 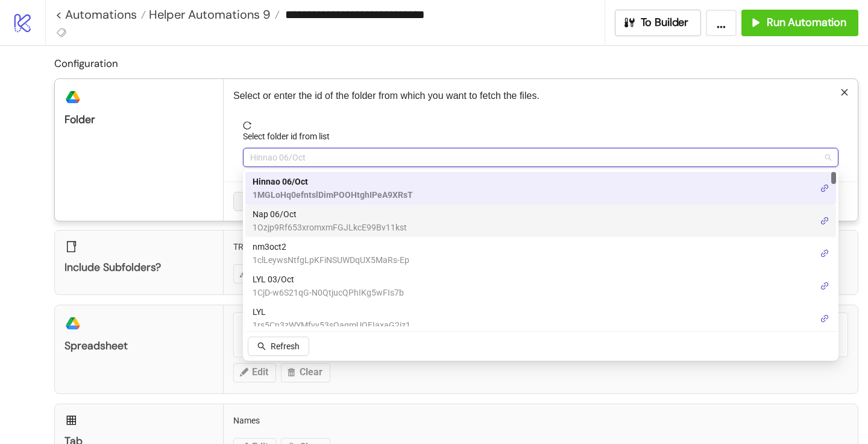 I want to click on span: 1clLeywsNtfgLpKFiNSUWDqUX5MaRs-Ep, so click(x=331, y=260).